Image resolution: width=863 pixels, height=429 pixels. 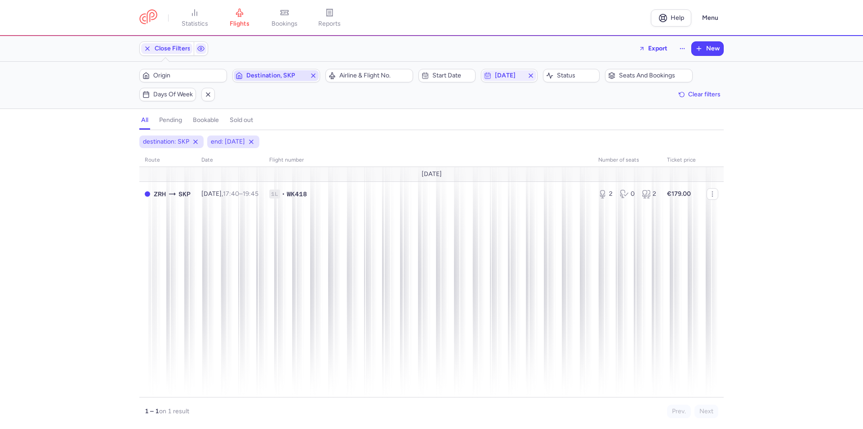 I want to click on span: Destination, SKP, so click(x=276, y=76).